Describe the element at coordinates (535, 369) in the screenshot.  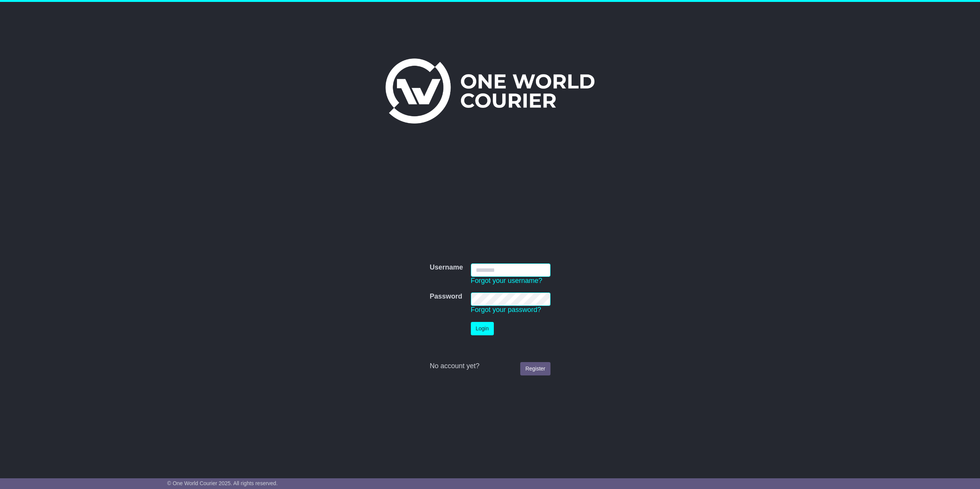
I see `a: Register` at that location.